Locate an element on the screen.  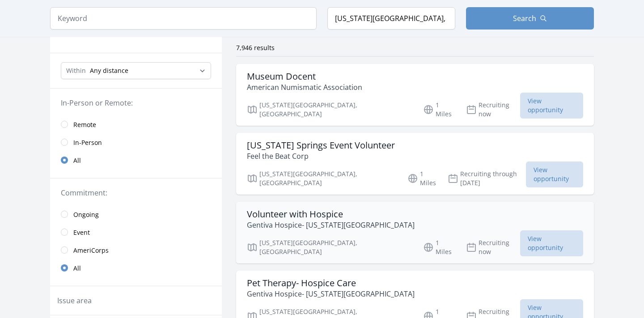
p: American Numismatic Association is located at coordinates (305, 87).